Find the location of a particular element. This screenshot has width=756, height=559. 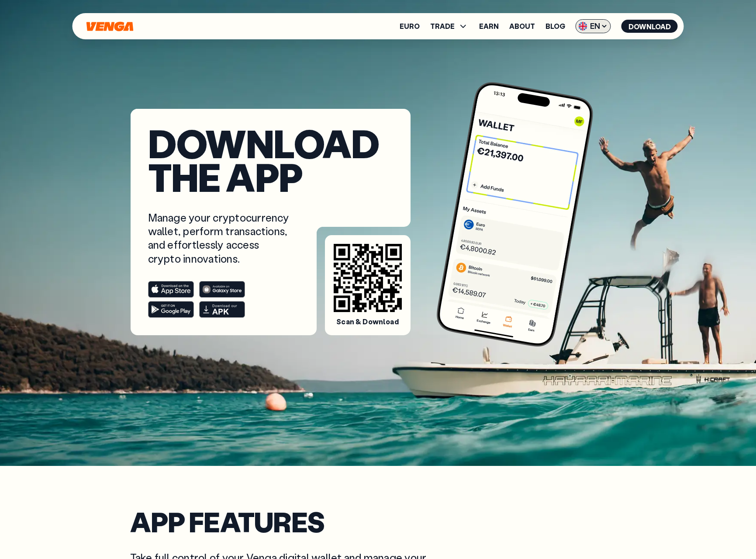

img: flag-uk is located at coordinates (583, 26).